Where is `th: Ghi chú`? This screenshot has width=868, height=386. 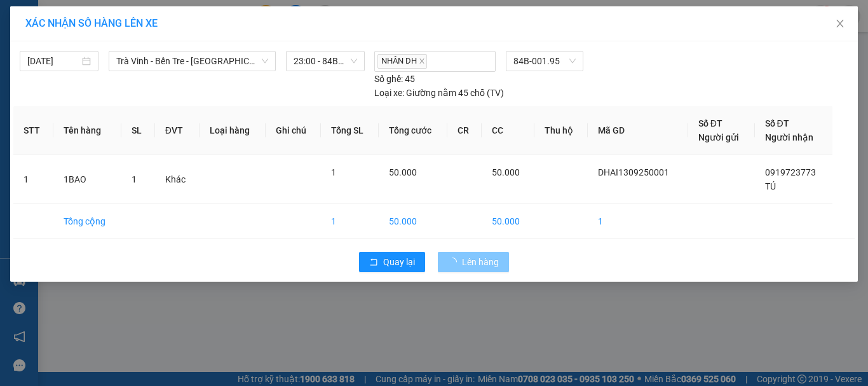 th: Ghi chú is located at coordinates (292, 131).